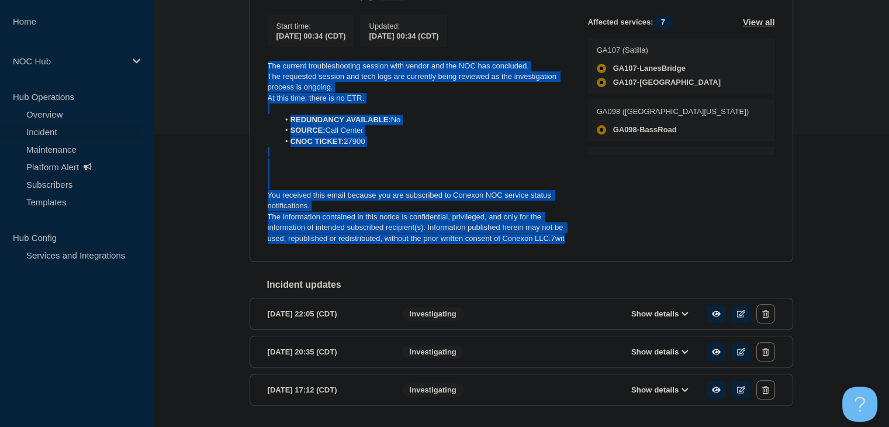 This screenshot has width=889, height=427. I want to click on p: Start time :, so click(311, 26).